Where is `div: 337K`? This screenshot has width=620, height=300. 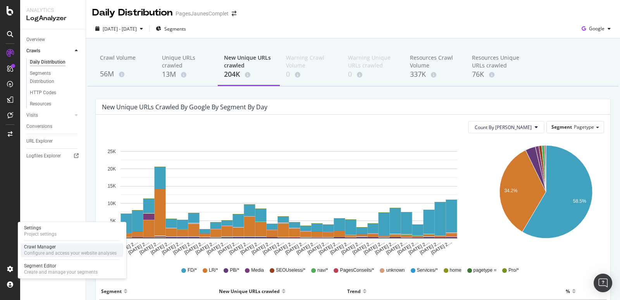 div: 337K is located at coordinates (434, 74).